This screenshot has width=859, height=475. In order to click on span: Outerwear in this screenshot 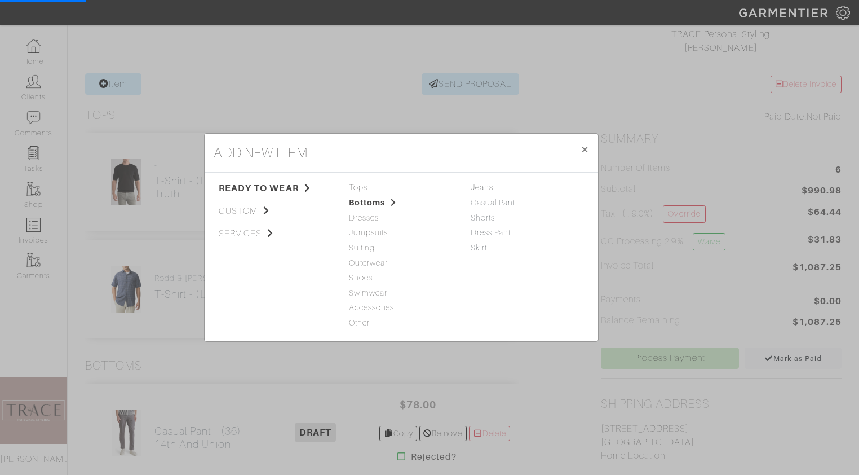, I will do `click(401, 263)`.